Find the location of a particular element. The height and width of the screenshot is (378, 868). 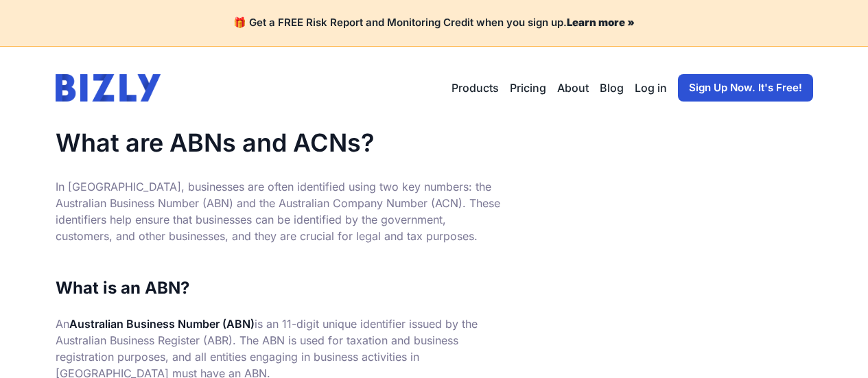

h2: What is an ABN? is located at coordinates (279, 288).